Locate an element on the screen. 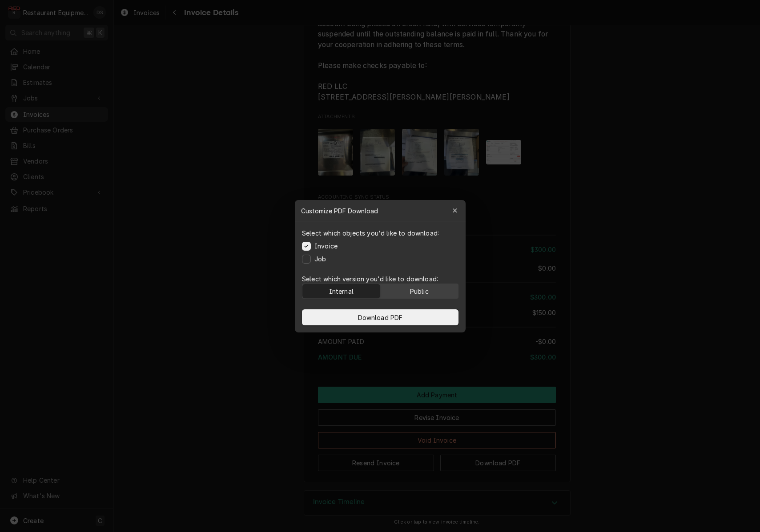 The image size is (760, 532). p: Select which version you'd like to download: is located at coordinates (380, 278).